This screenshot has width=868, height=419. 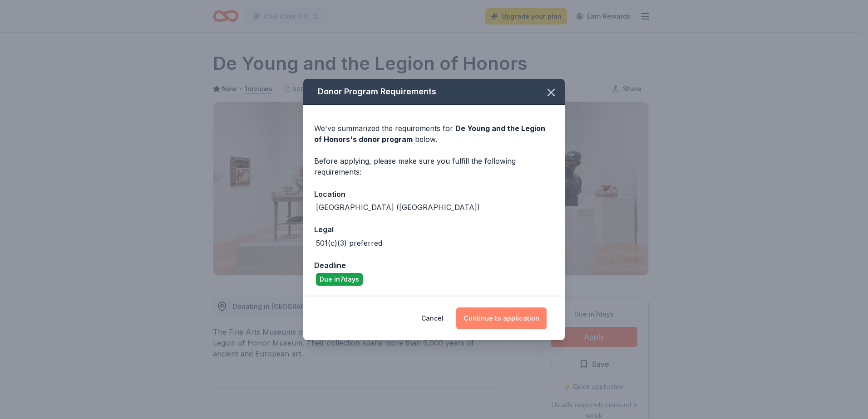 I want to click on div: Location, so click(x=434, y=194).